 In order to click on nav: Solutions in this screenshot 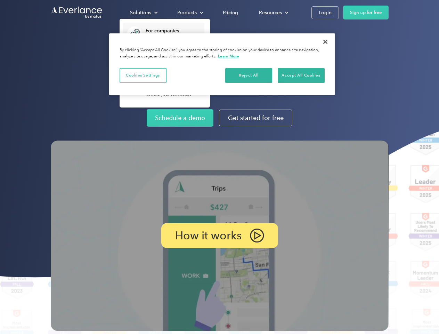, I will do `click(165, 63)`.